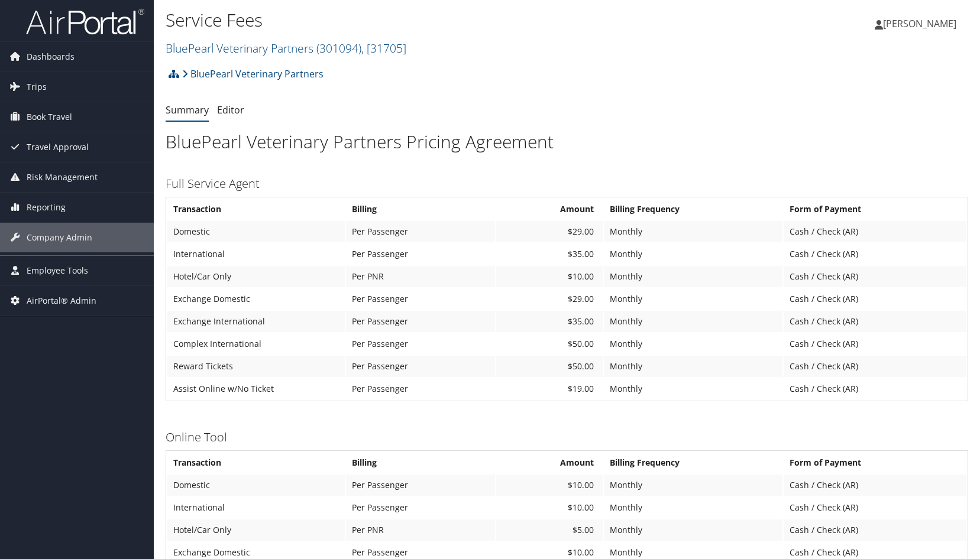 Image resolution: width=980 pixels, height=559 pixels. I want to click on span: Travel Approval, so click(58, 147).